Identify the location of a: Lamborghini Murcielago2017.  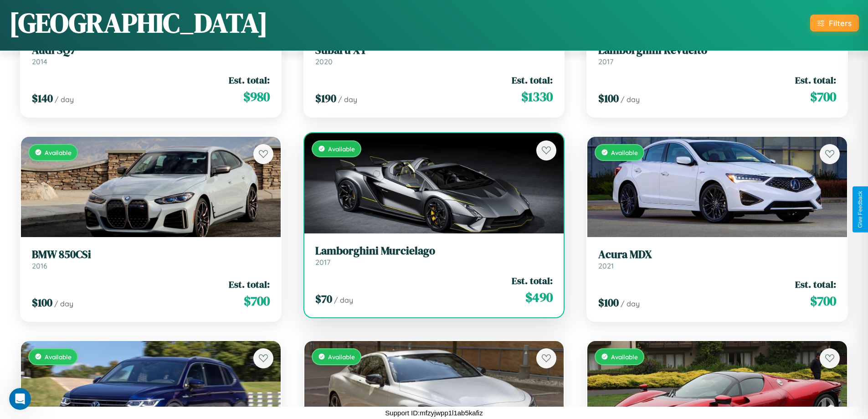
(434, 255).